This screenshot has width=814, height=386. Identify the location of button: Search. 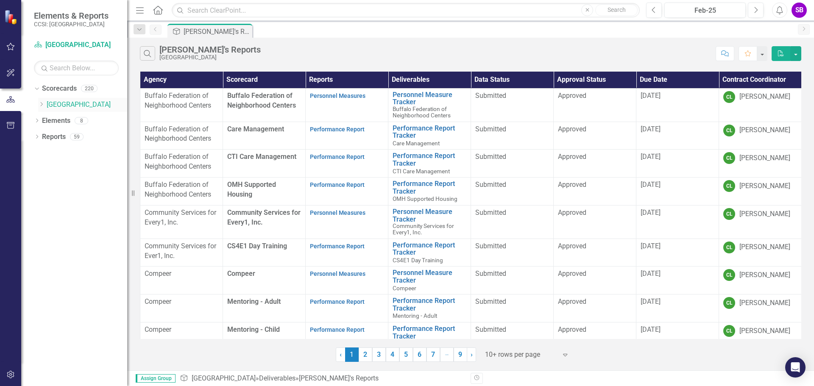
(616, 10).